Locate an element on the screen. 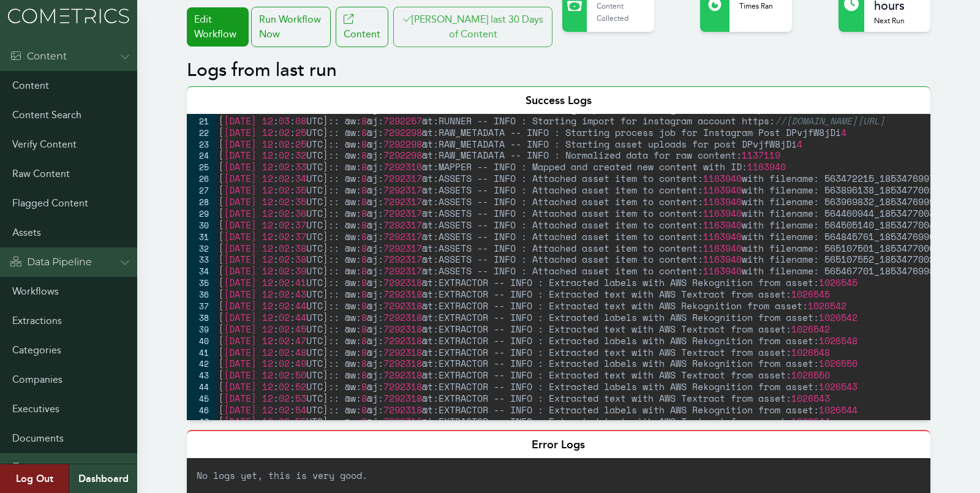 The width and height of the screenshot is (980, 493). div: Error Logs is located at coordinates (558, 445).